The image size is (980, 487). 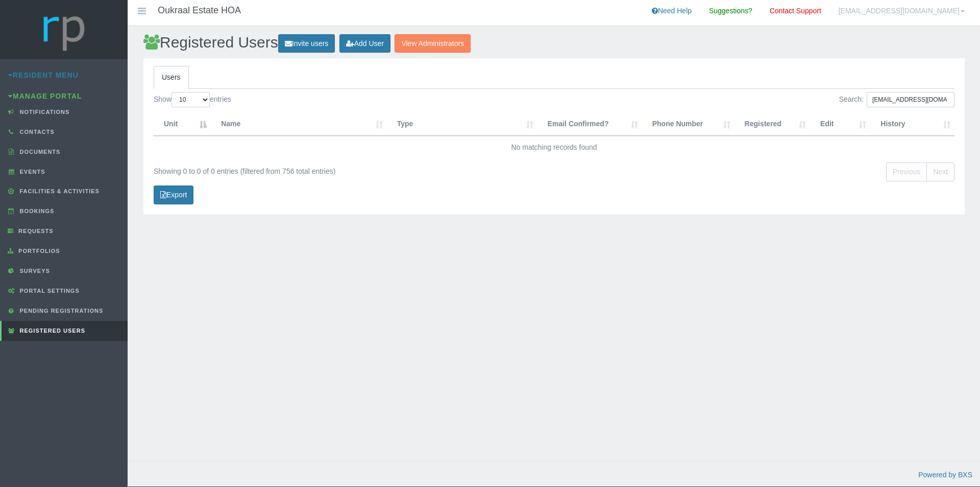 What do you see at coordinates (180, 124) in the screenshot?
I see `div: Unit` at bounding box center [180, 124].